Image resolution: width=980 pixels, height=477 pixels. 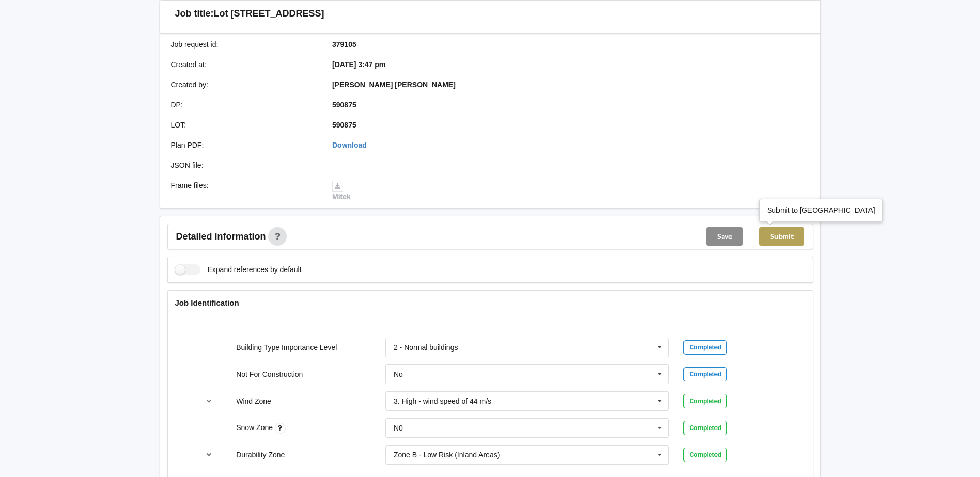 I want to click on b: 379105, so click(x=344, y=45).